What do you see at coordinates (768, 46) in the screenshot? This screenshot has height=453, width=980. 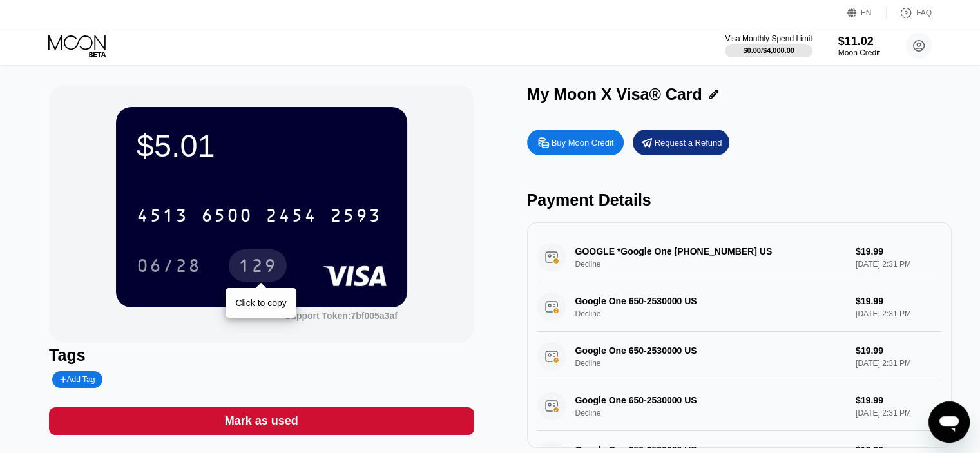 I see `div: Visa Monthly Spend Limit$0.00/$4,000.00` at bounding box center [768, 46].